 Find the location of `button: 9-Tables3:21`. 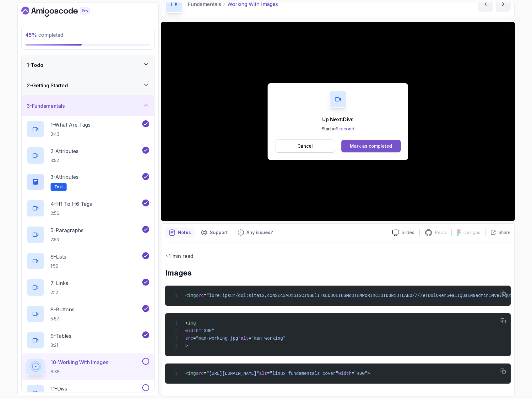

button: 9-Tables3:21 is located at coordinates (88, 340).